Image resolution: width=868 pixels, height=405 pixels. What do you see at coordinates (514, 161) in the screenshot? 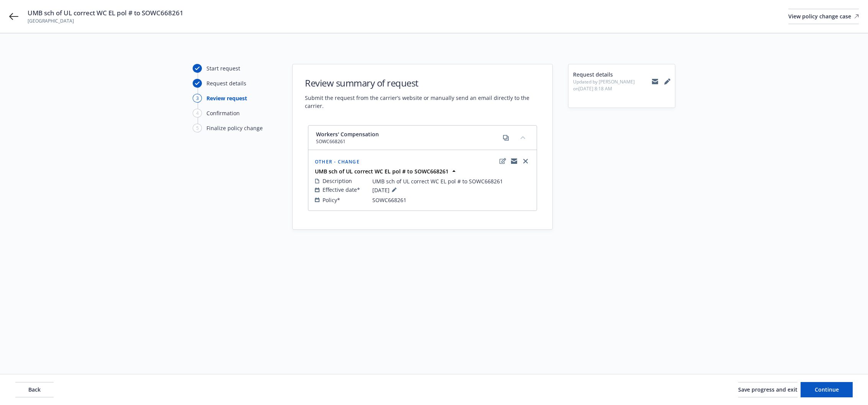
I see `a: copyLogging` at bounding box center [514, 161].